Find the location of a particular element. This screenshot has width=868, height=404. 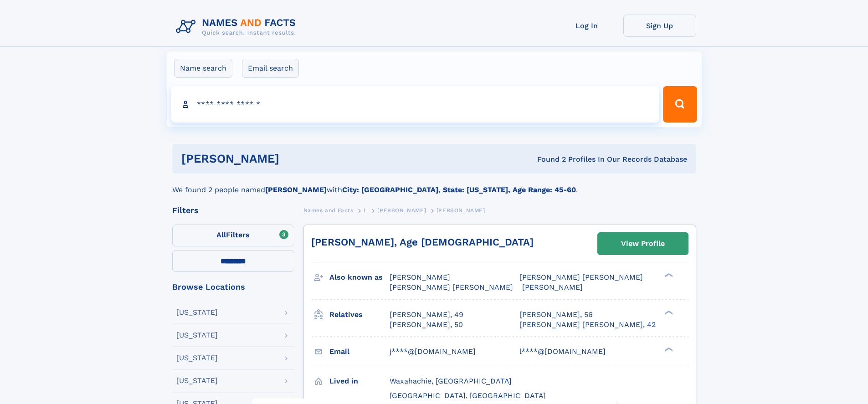

a: Sign Up is located at coordinates (660, 25).